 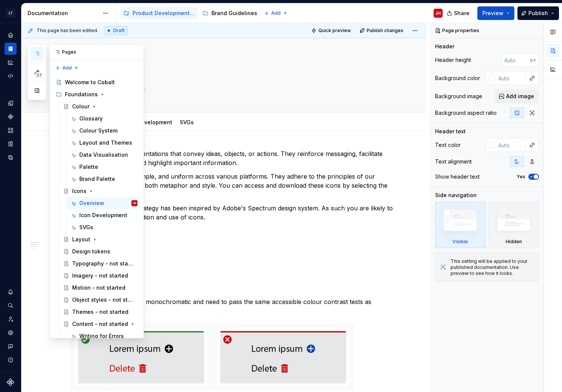 I want to click on div: Storybook stories, so click(x=11, y=144).